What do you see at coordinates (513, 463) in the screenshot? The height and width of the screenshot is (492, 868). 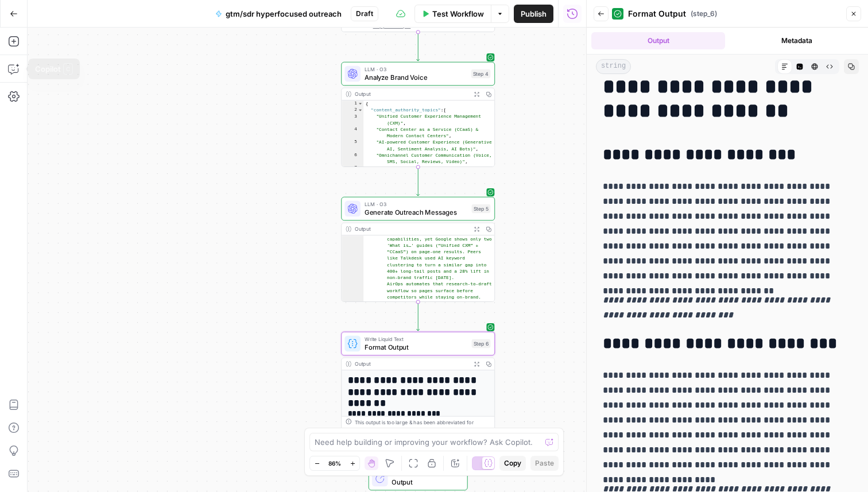 I see `button: Copy` at bounding box center [513, 463].